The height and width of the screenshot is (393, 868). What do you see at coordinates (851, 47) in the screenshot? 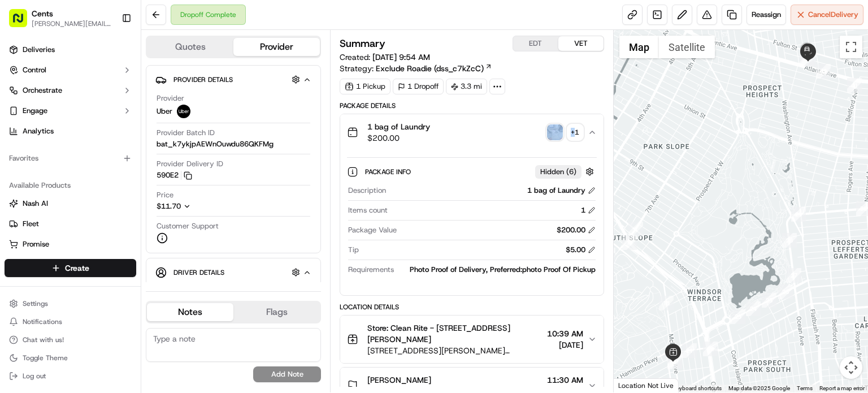
I see `button: Toggle fullscreen view` at bounding box center [851, 47].